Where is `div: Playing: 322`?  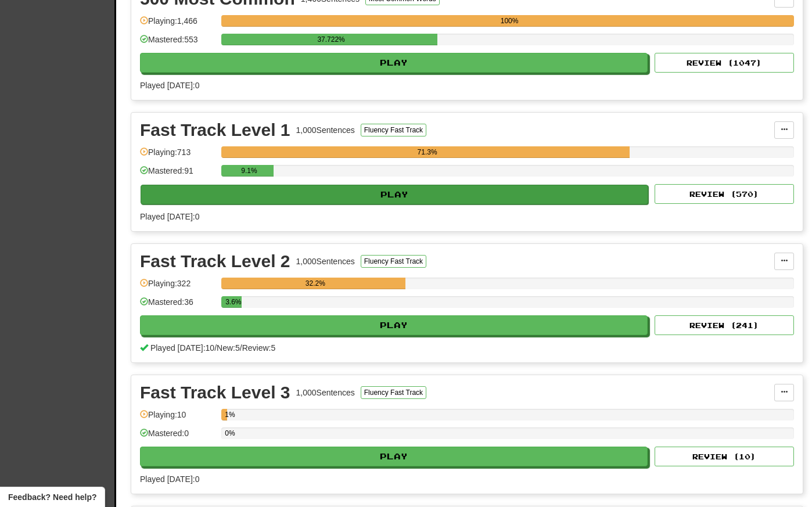 div: Playing: 322 is located at coordinates (178, 287).